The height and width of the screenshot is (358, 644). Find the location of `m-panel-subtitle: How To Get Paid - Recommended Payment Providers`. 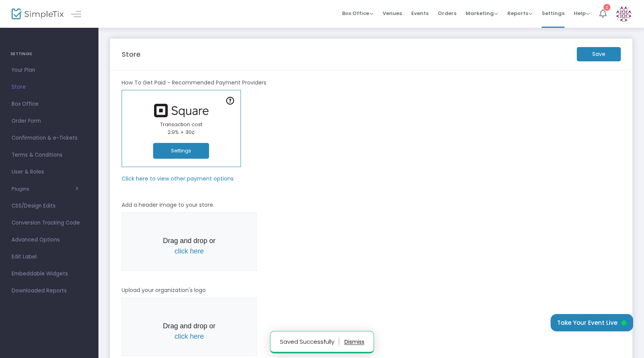

m-panel-subtitle: How To Get Paid - Recommended Payment Providers is located at coordinates (194, 82).